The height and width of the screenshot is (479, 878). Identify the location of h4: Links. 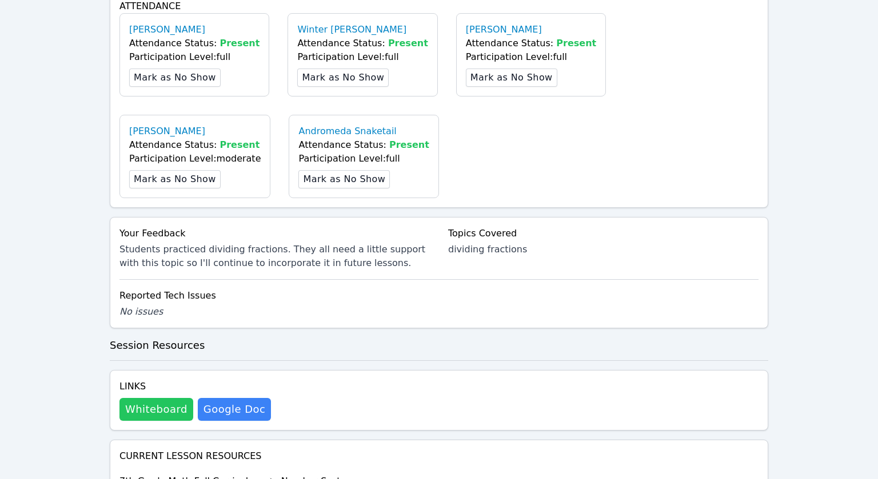
(195, 387).